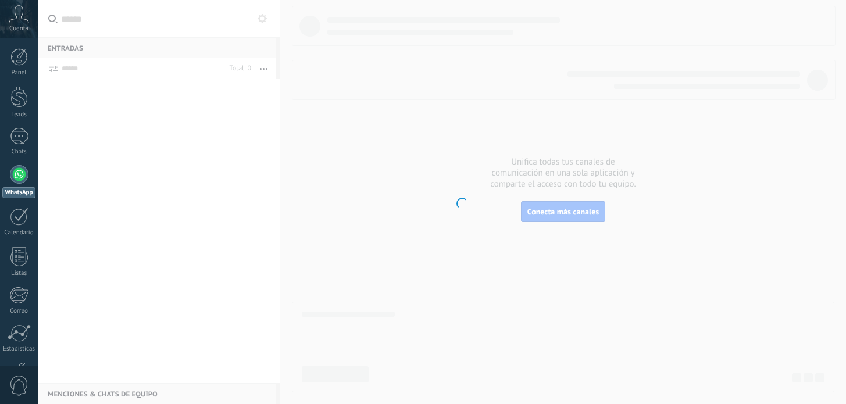 This screenshot has width=846, height=404. Describe the element at coordinates (19, 73) in the screenshot. I see `div: Panel` at that location.